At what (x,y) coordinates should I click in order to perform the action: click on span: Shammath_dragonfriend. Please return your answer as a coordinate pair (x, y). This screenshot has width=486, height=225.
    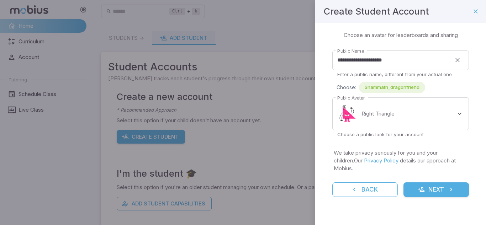
    Looking at the image, I should click on (392, 87).